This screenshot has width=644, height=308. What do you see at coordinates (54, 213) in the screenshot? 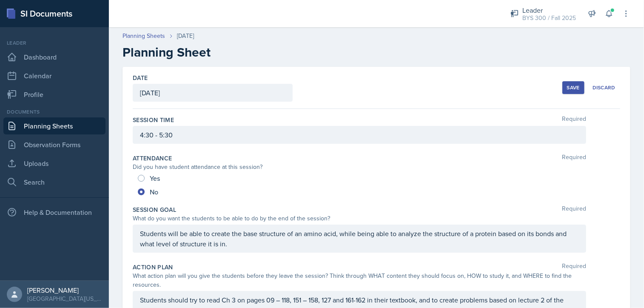
I see `div: Help & Documentation` at bounding box center [54, 213].